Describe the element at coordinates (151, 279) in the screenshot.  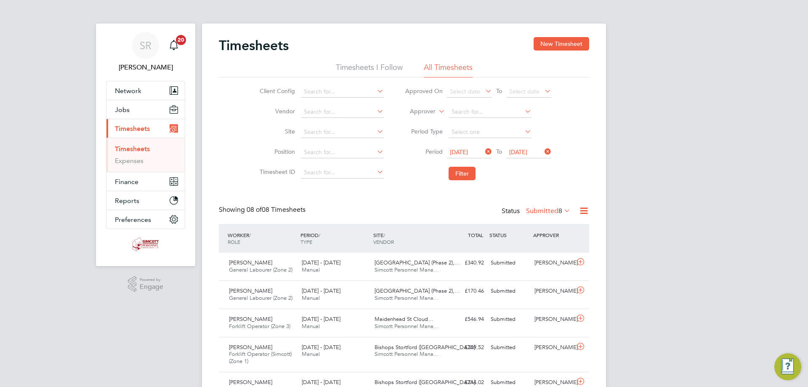
I see `span: Powered by` at that location.